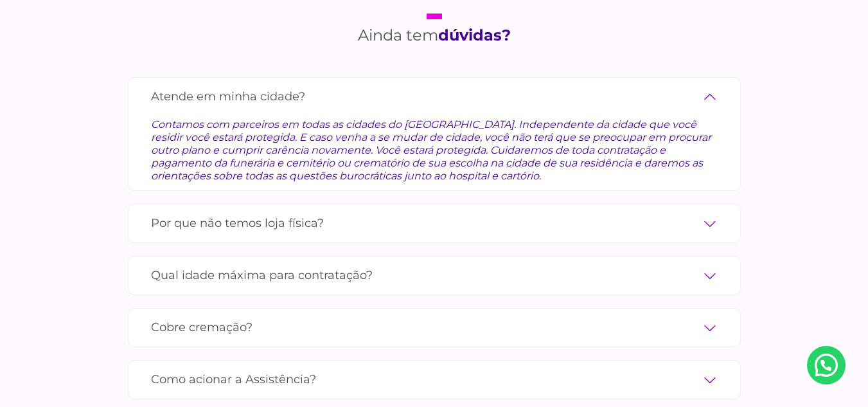  What do you see at coordinates (434, 275) in the screenshot?
I see `label: Qual idade máxima para contratação?` at bounding box center [434, 275].